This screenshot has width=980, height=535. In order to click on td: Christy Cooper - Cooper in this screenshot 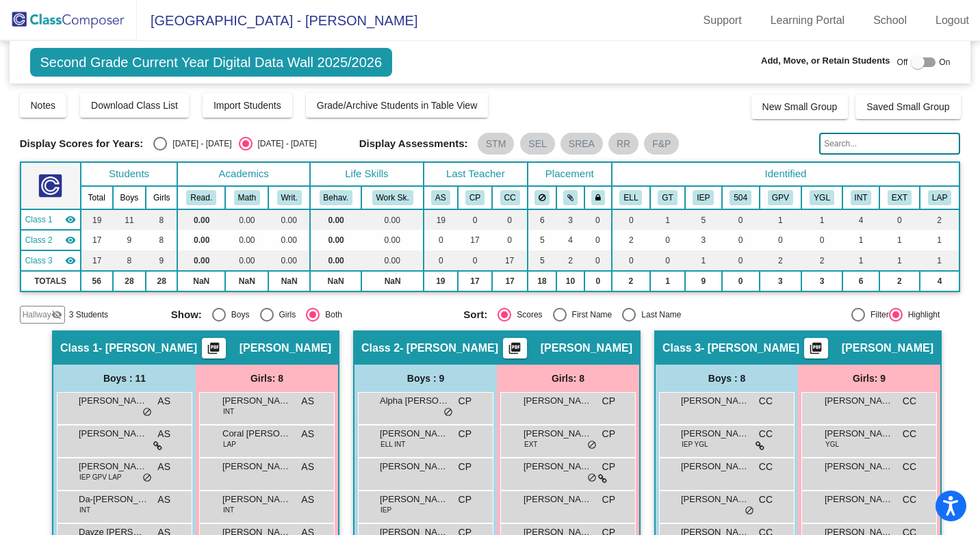, I will do `click(51, 261)`.